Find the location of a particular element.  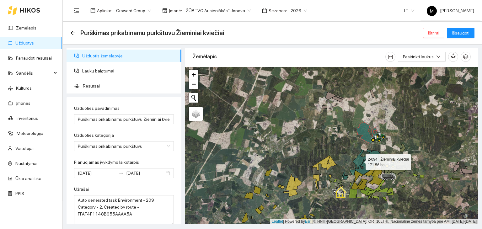

a: Žemėlapis is located at coordinates (26, 28).